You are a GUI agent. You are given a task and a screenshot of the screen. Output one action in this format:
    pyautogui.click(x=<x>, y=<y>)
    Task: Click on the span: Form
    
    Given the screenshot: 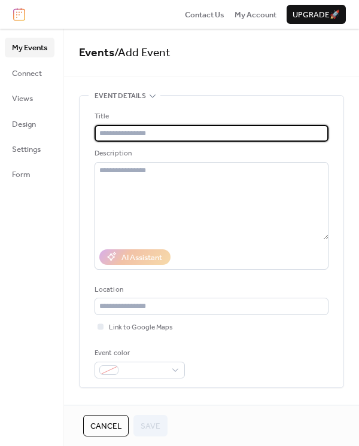 What is the action you would take?
    pyautogui.click(x=21, y=175)
    